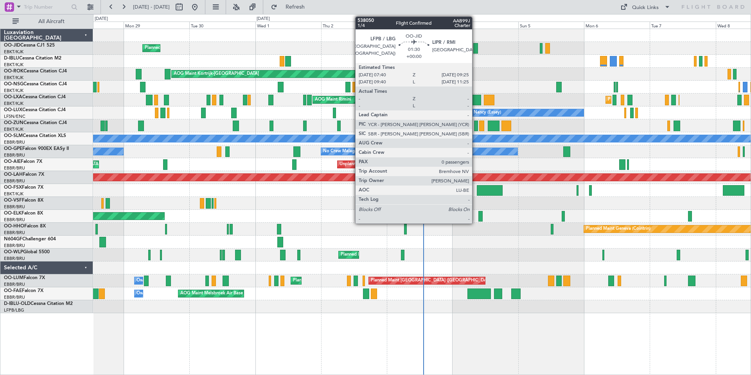 The height and width of the screenshot is (375, 751). I want to click on button: Refresh, so click(291, 7).